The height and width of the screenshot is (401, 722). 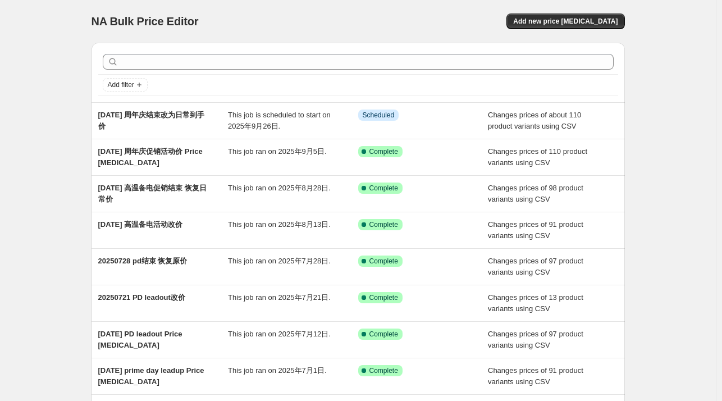 What do you see at coordinates (121, 85) in the screenshot?
I see `span: Add filter` at bounding box center [121, 85].